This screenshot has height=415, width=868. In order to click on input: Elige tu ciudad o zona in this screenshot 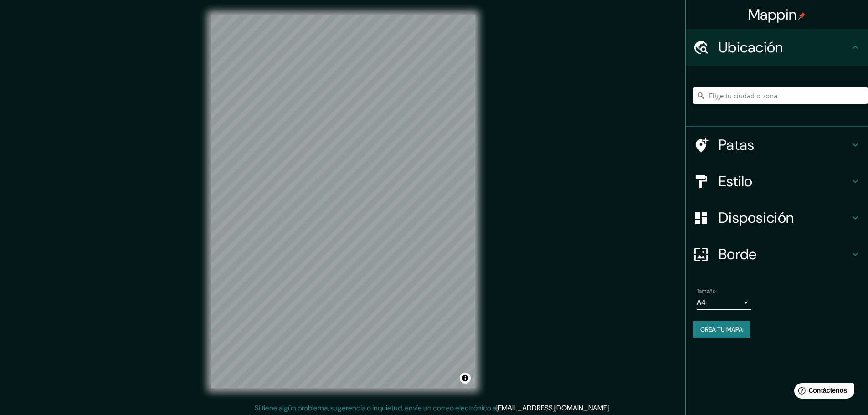, I will do `click(780, 96)`.